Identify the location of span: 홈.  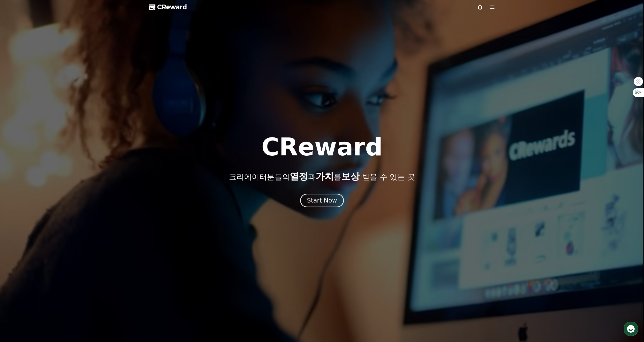
(17, 170).